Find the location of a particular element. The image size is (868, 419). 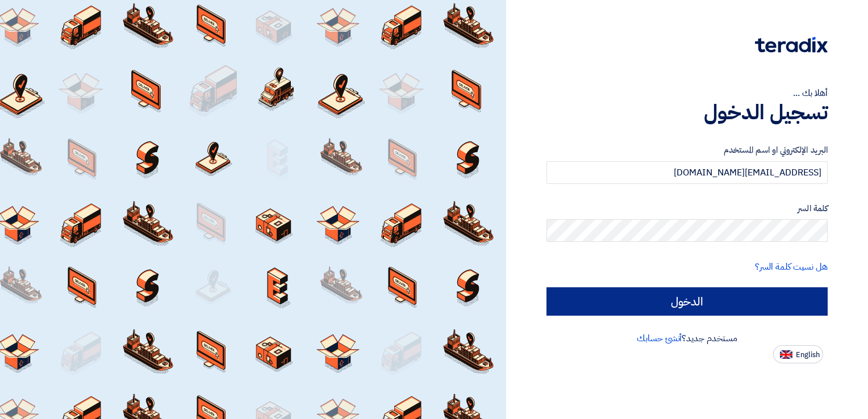

span: English is located at coordinates (807, 355).